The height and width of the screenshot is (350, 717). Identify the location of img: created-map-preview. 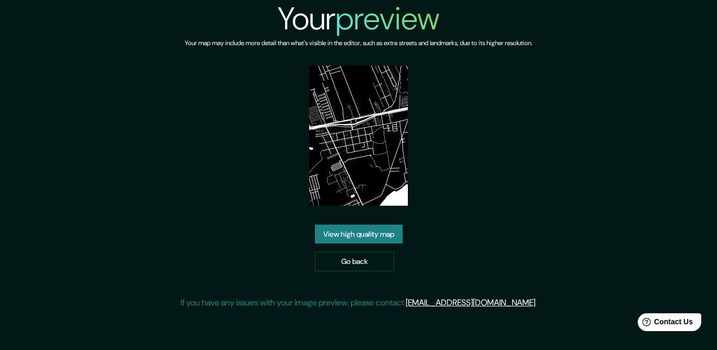
(359, 135).